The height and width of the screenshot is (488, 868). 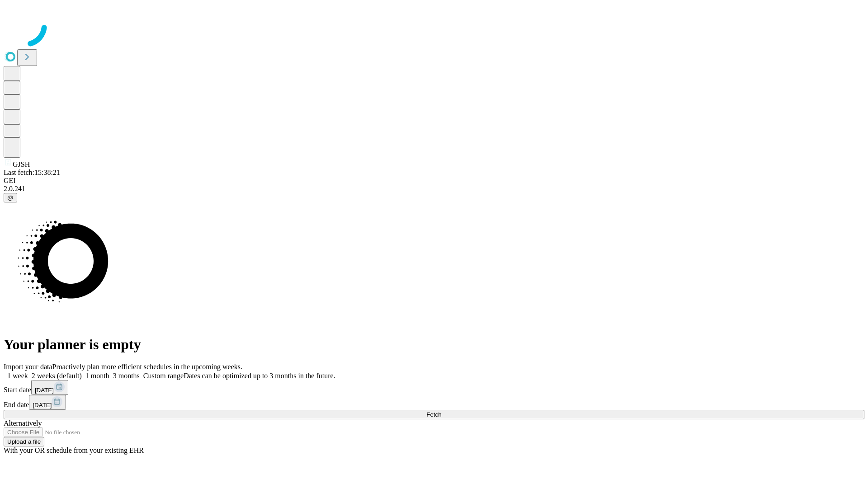 I want to click on button: Fetch, so click(x=434, y=414).